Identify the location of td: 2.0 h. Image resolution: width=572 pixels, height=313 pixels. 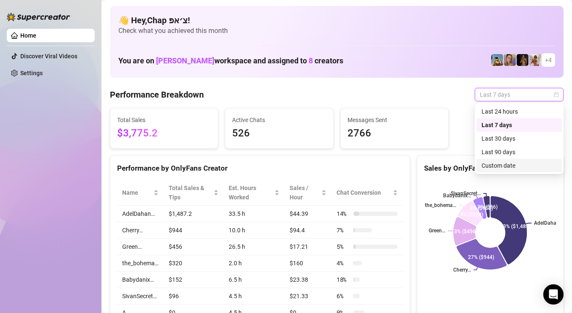
(254, 263).